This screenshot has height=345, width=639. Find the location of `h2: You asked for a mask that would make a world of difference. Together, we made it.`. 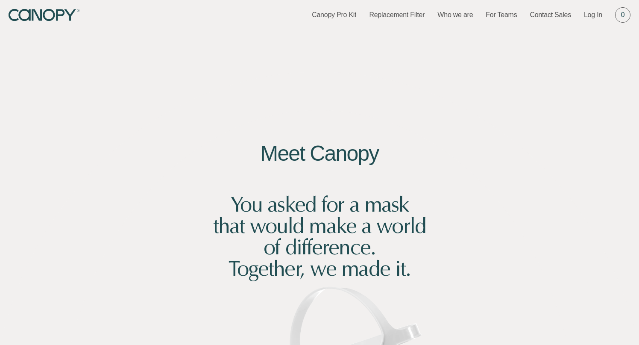

h2: You asked for a mask that would make a world of difference. Together, we made it. is located at coordinates (319, 226).